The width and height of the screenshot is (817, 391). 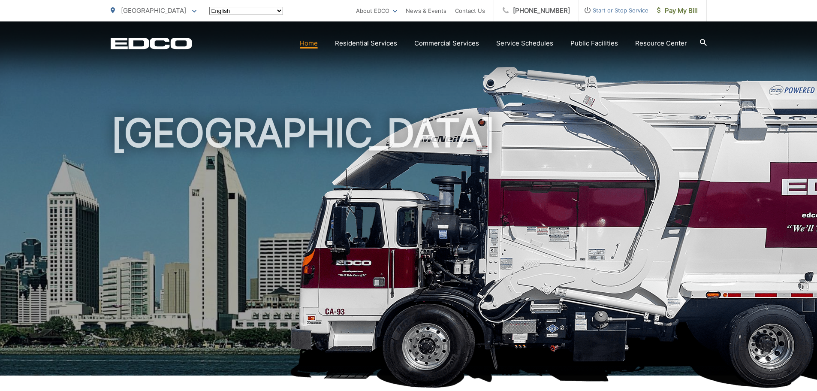 What do you see at coordinates (151, 43) in the screenshot?
I see `a: EDCD logo. Return to the homepage.` at bounding box center [151, 43].